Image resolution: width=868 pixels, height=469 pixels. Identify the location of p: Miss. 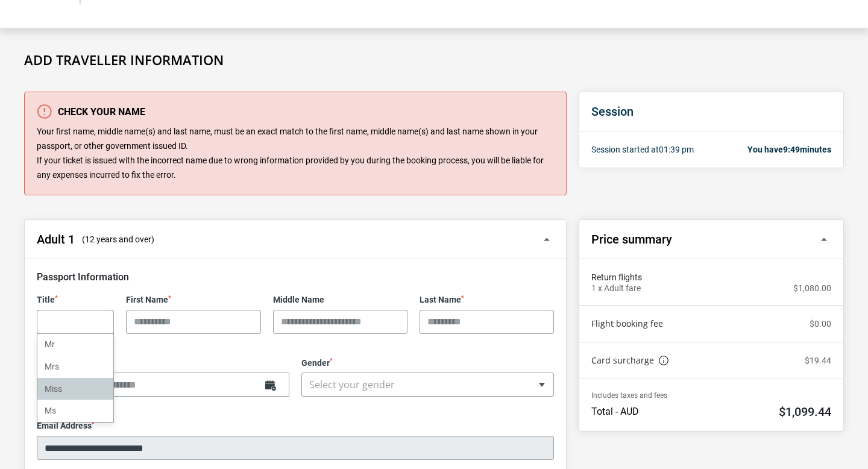
(53, 389).